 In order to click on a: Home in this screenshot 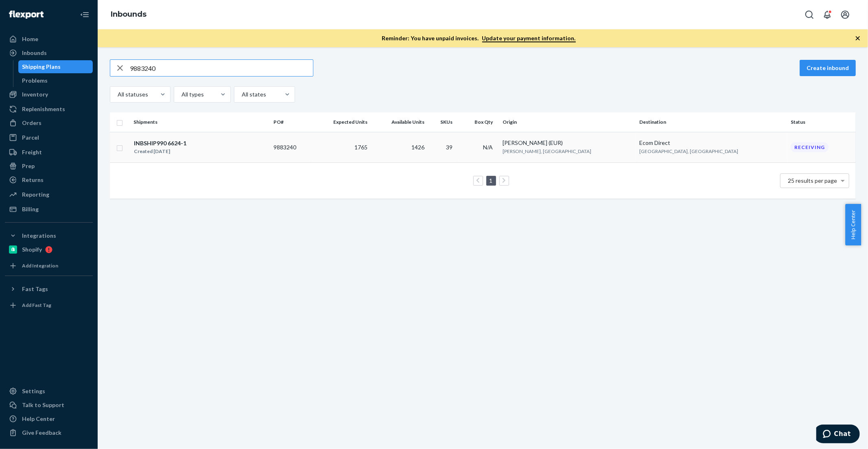, I will do `click(49, 39)`.